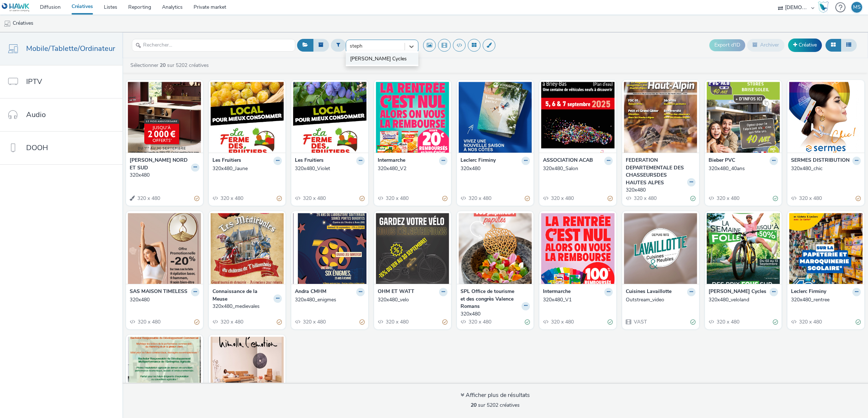 The width and height of the screenshot is (868, 418). I want to click on img: 320x480_40ans visual, so click(743, 117).